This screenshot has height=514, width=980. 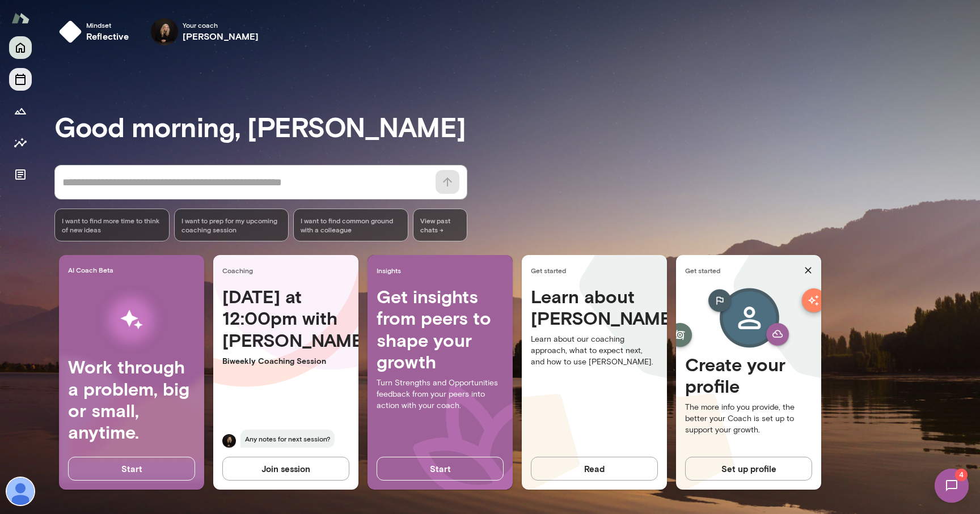 I want to click on span: Coaching, so click(x=288, y=270).